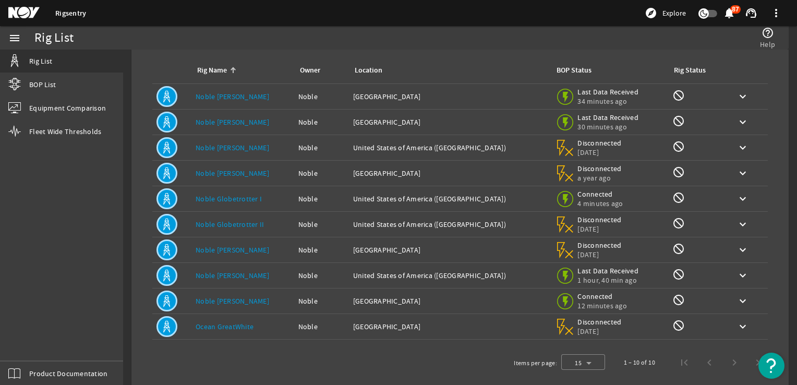 This screenshot has width=797, height=385. Describe the element at coordinates (608, 127) in the screenshot. I see `span: 30 minutes ago` at that location.